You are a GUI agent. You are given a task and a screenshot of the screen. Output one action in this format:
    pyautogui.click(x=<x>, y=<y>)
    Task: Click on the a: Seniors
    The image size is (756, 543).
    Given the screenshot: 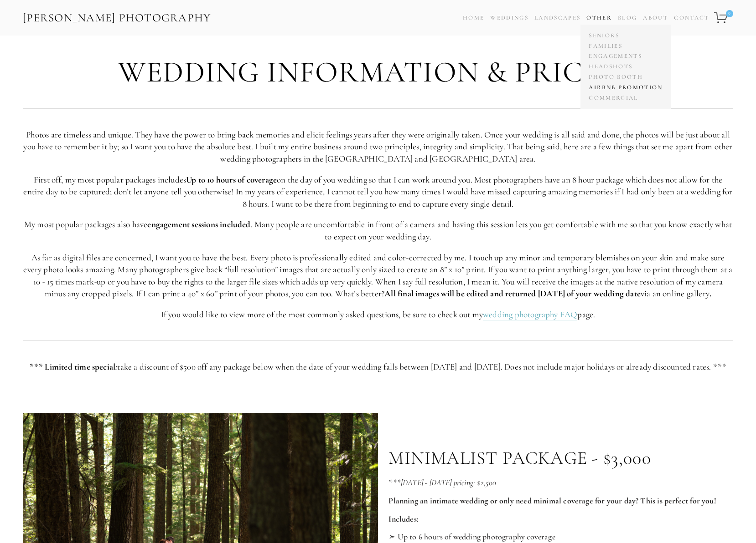 What is the action you would take?
    pyautogui.click(x=626, y=36)
    